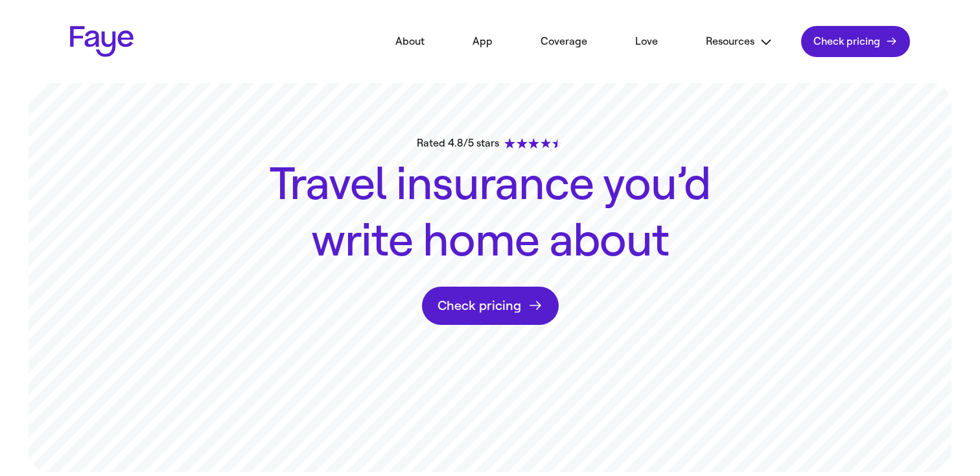 This screenshot has width=980, height=476. I want to click on a: Love, so click(646, 41).